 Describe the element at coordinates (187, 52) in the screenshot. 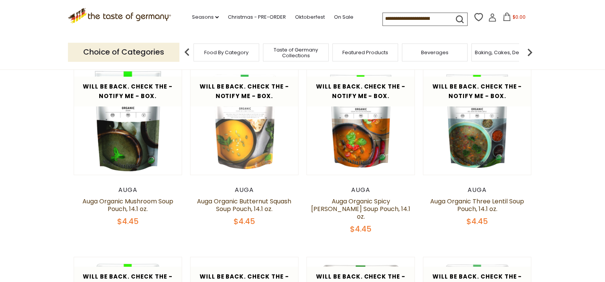

I see `img: previous arrow` at that location.